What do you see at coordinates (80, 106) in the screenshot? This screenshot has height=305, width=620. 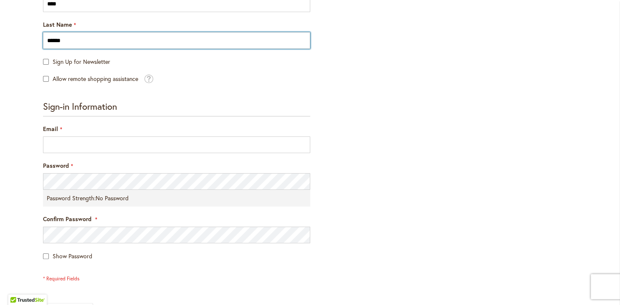 I see `span: Sign-in Information` at bounding box center [80, 106].